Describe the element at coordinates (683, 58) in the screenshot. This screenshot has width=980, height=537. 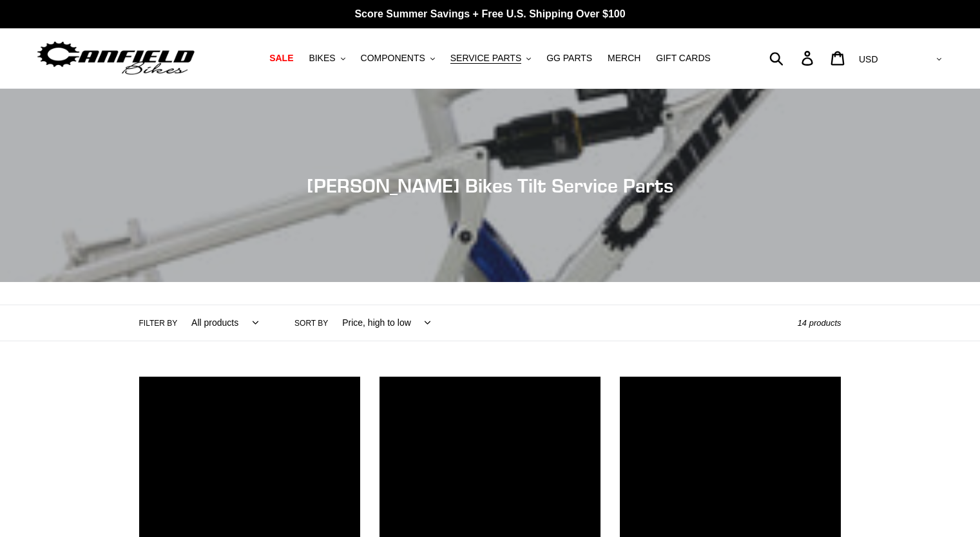
I see `span: GIFT CARDS` at that location.